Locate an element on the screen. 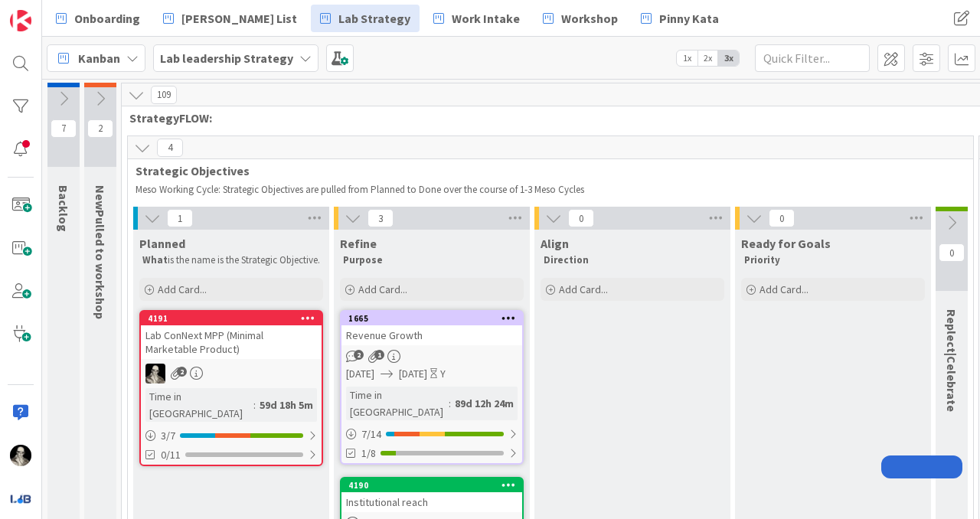 Image resolution: width=980 pixels, height=519 pixels. a: Lab Strategy is located at coordinates (366, 18).